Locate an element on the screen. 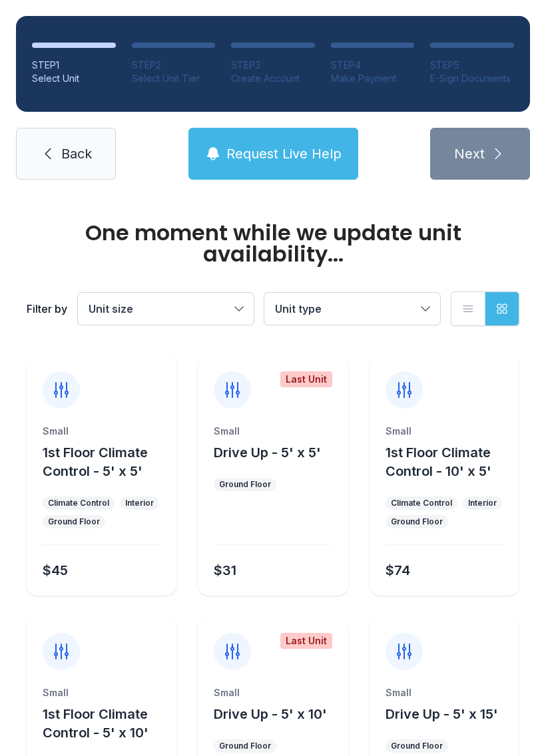 This screenshot has height=756, width=546. div: STEP 3 is located at coordinates (273, 65).